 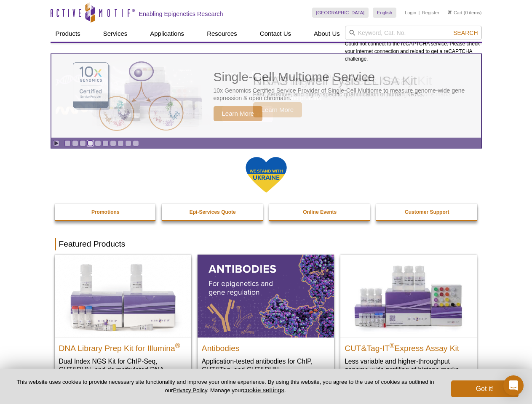 I want to click on a: Go to slide 10, so click(x=136, y=143).